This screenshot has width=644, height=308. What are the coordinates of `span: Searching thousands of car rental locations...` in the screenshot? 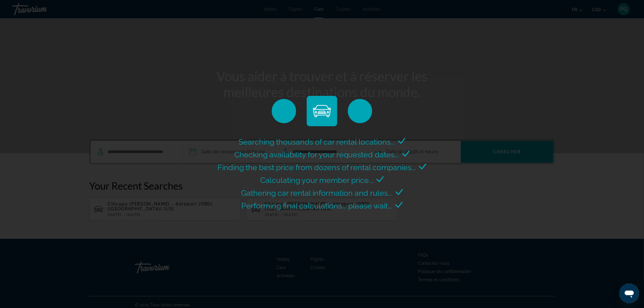 It's located at (317, 142).